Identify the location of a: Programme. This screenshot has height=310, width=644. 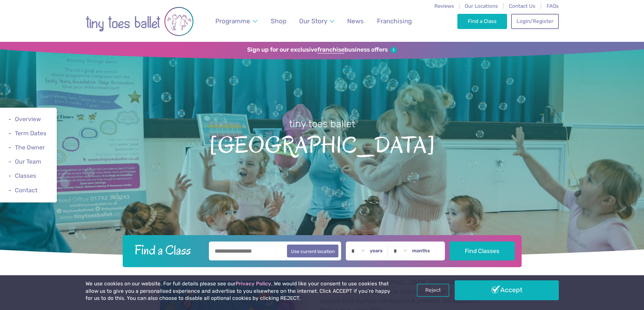
(236, 21).